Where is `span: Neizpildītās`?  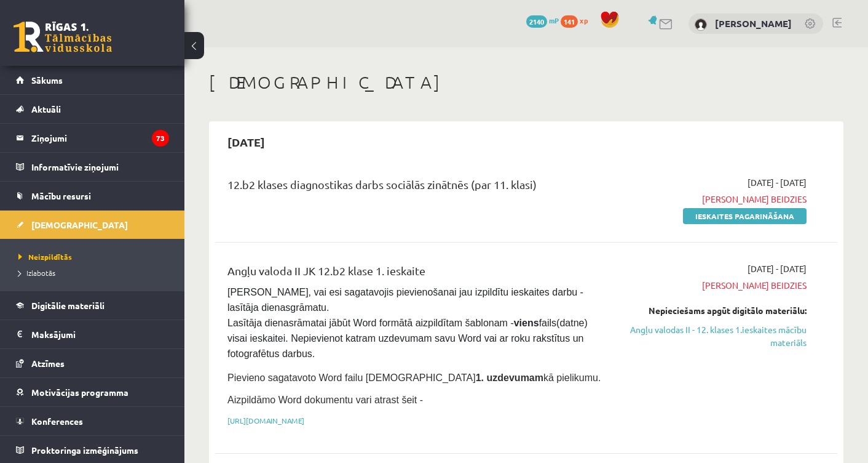 span: Neizpildītās is located at coordinates (45, 257).